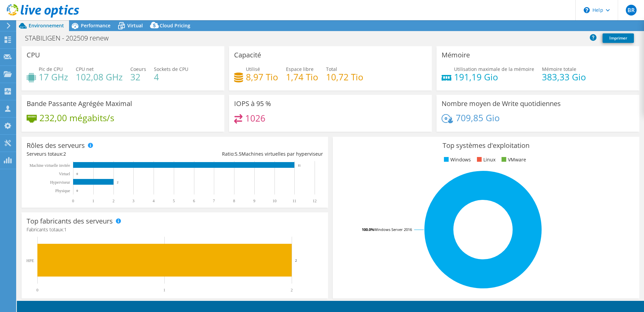 The width and height of the screenshot is (644, 312). Describe the element at coordinates (96, 26) in the screenshot. I see `span: Performance` at that location.